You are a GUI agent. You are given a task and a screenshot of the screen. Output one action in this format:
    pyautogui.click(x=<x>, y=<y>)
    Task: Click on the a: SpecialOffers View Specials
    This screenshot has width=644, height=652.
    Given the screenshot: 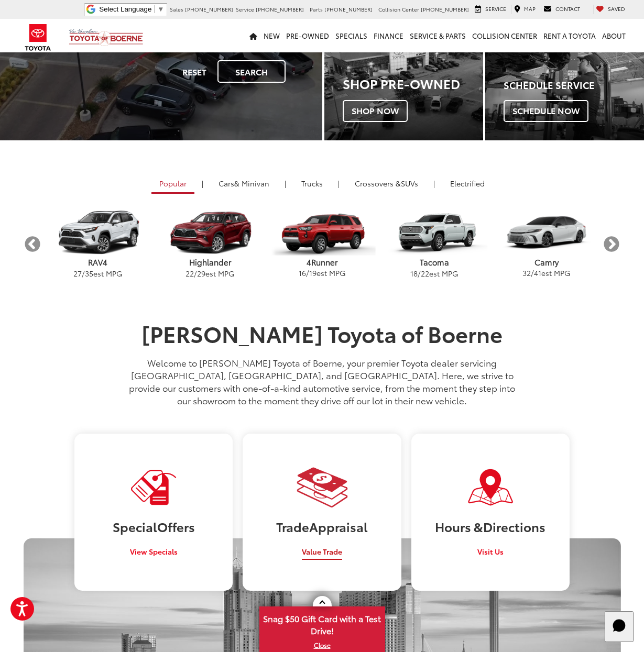 What is the action you would take?
    pyautogui.click(x=154, y=512)
    